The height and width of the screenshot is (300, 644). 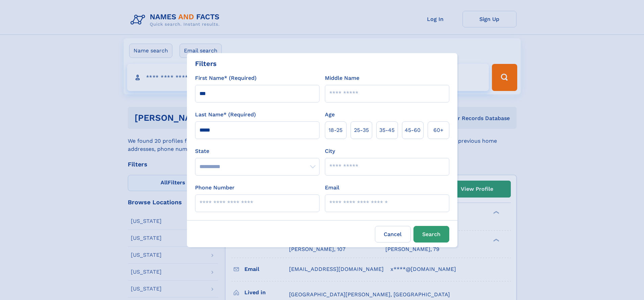 What do you see at coordinates (330, 115) in the screenshot?
I see `label: Age` at bounding box center [330, 115].